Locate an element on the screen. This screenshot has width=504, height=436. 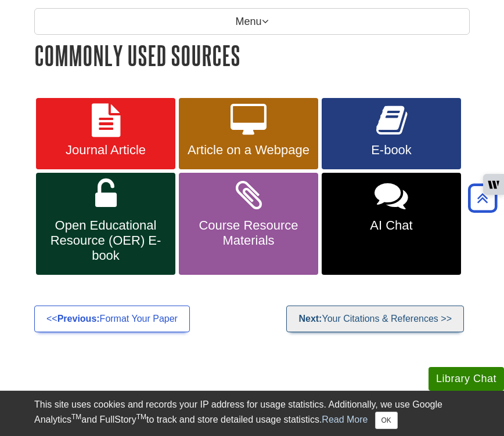
span: Course Resource Materials is located at coordinates (248, 234).